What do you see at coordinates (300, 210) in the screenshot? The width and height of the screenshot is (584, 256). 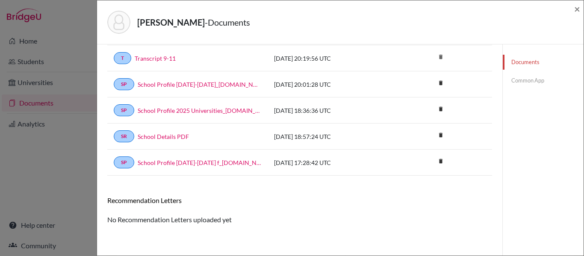 I see `div: No Recommendation Letters uploaded yet` at bounding box center [300, 210].